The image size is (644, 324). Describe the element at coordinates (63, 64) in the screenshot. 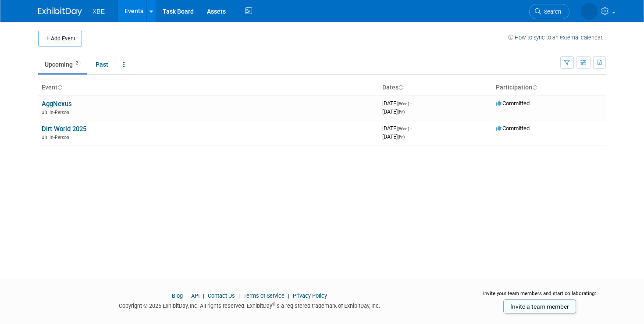

I see `a: Upcoming2` at that location.